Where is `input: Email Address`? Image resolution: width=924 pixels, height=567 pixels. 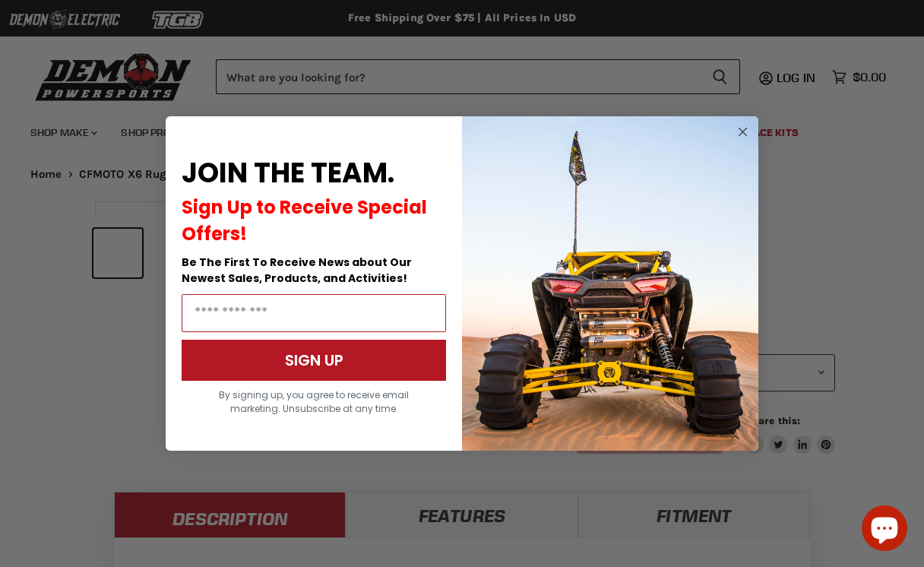
input: Email Address is located at coordinates (314, 314).